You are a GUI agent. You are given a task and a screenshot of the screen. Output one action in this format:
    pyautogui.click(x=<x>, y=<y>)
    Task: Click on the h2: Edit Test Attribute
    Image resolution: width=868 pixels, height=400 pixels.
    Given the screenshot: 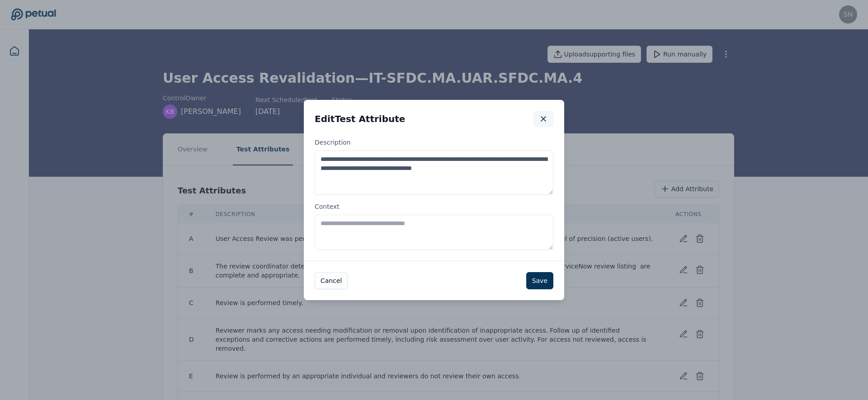 What is the action you would take?
    pyautogui.click(x=360, y=119)
    